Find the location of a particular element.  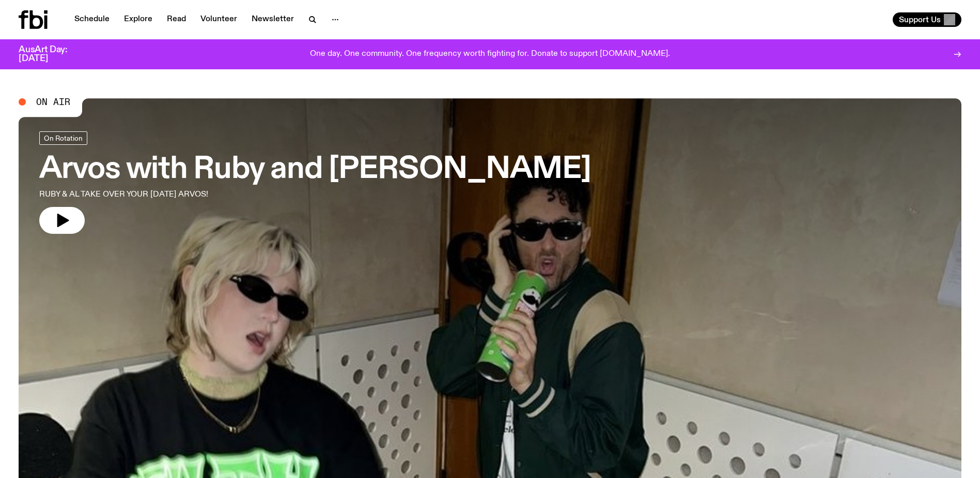

span: On Air is located at coordinates (53, 102).